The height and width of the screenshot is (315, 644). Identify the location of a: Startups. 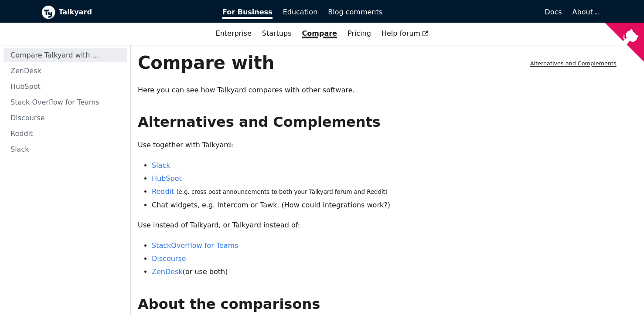
(277, 34).